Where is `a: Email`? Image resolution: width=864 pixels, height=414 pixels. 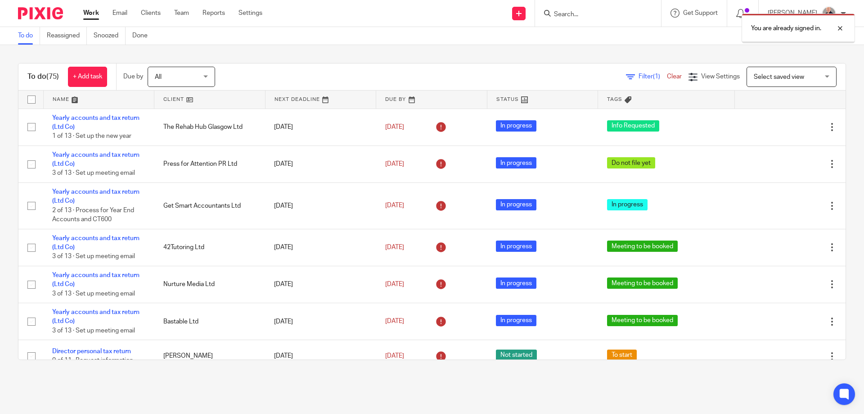
a: Email is located at coordinates (120, 13).